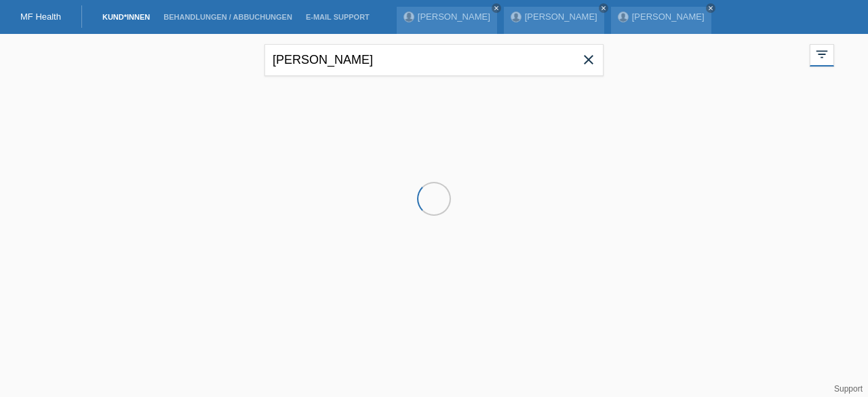  I want to click on a: Behandlungen / Abbuchungen, so click(228, 17).